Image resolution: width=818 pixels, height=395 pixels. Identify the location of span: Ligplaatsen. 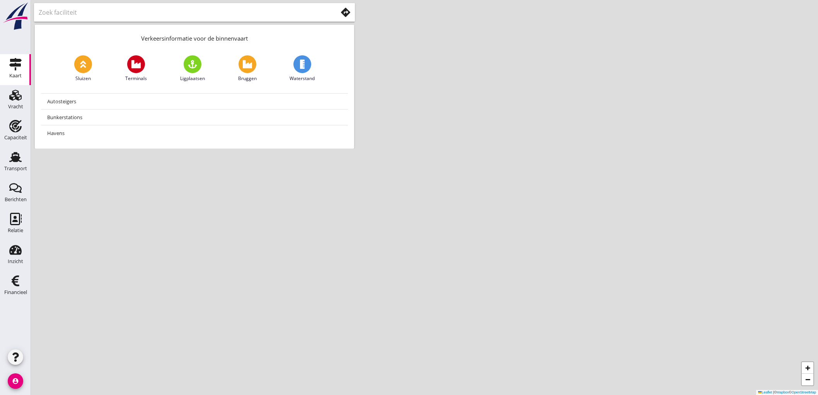
(193, 79).